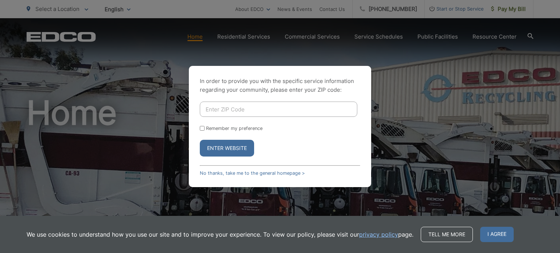 This screenshot has width=560, height=253. I want to click on p: In order to provide you with the specific service information regarding your community, please en..., so click(280, 86).